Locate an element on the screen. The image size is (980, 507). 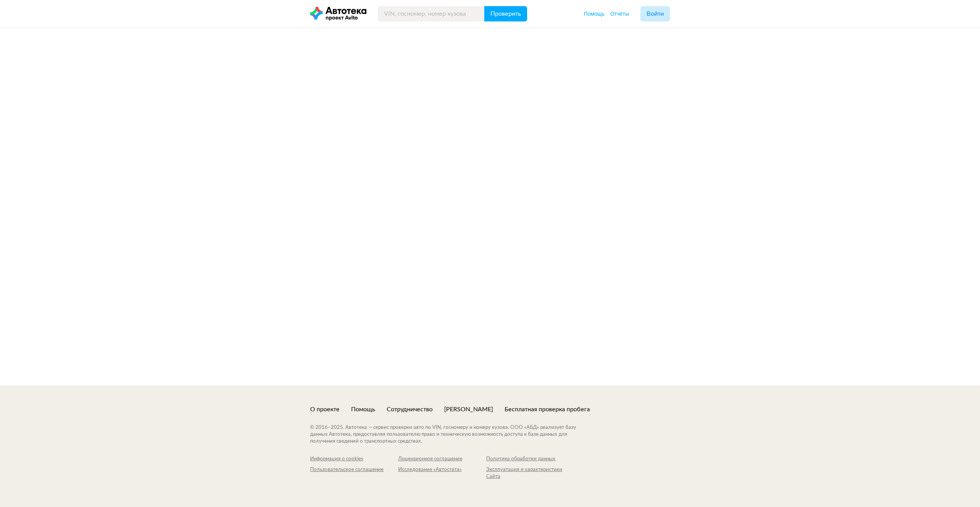
a: Исследование «Автостата» is located at coordinates (442, 473).